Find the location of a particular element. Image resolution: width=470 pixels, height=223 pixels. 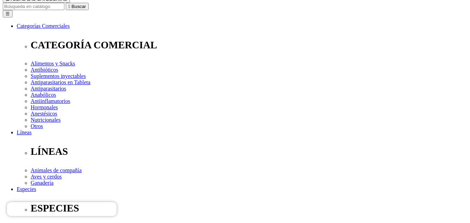

p: LÍNEAS is located at coordinates (249, 151).